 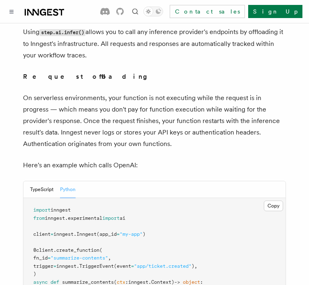 I want to click on span: (app_id, so click(x=106, y=235).